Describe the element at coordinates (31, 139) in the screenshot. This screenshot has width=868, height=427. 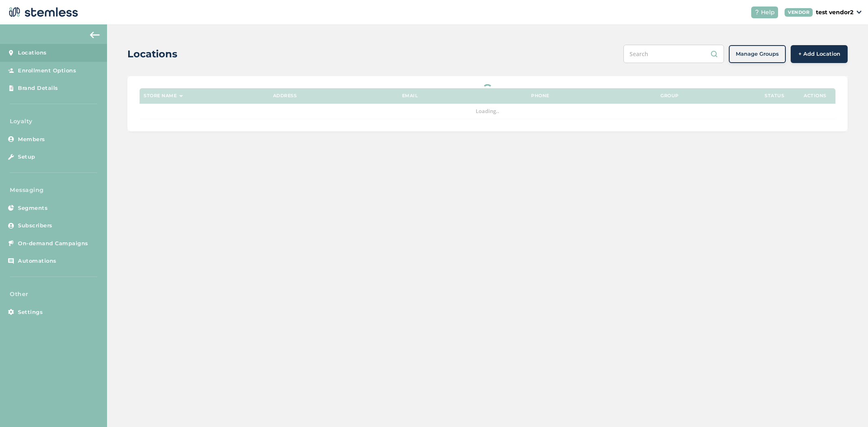
I see `span: Members` at that location.